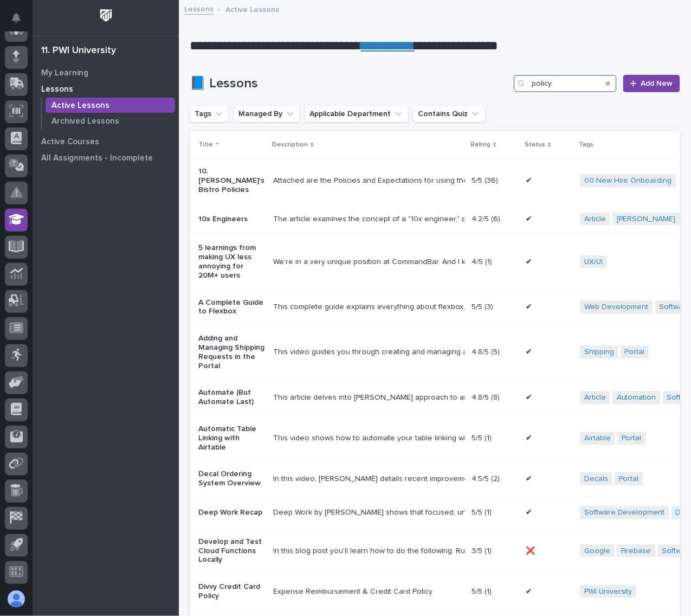 The height and width of the screenshot is (616, 691). I want to click on p: 4.8/5 (5), so click(487, 351).